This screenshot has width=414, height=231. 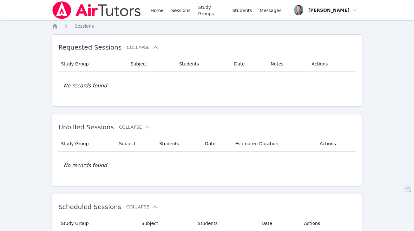 I want to click on span: Unbilled Sessions, so click(x=86, y=127).